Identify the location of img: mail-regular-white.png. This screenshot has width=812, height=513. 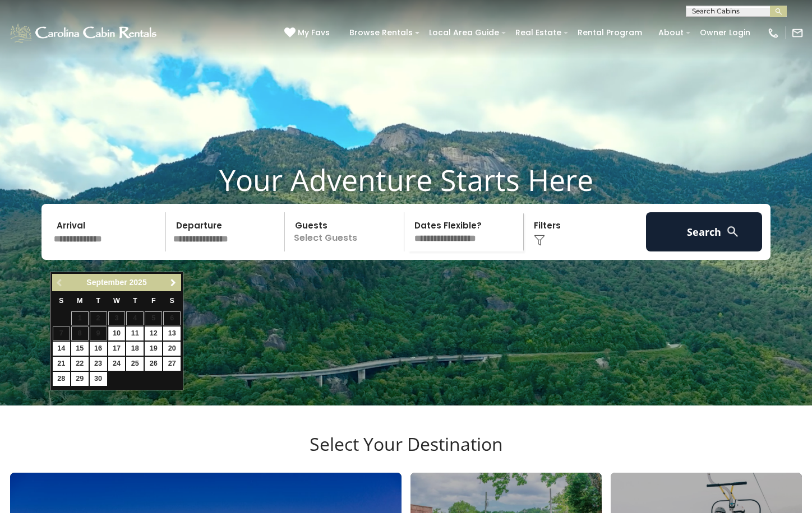
(797, 33).